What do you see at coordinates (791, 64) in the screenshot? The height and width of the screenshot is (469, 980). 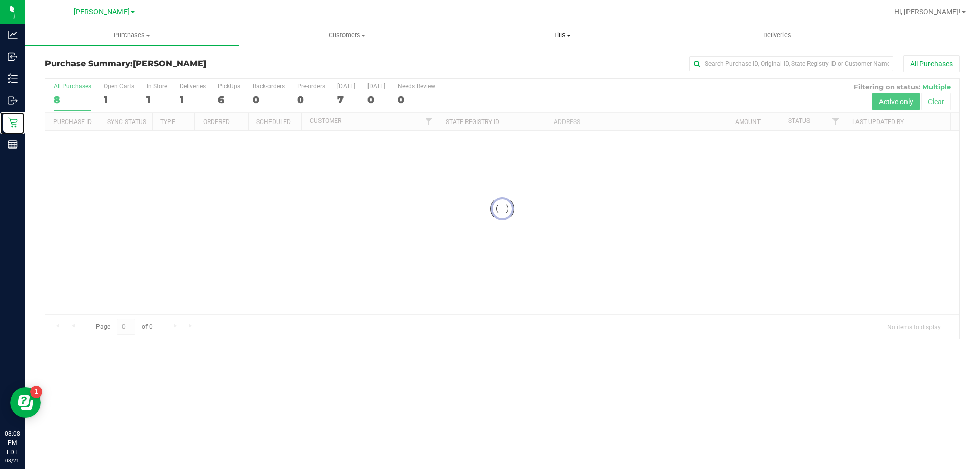 I see `input: Search Purchase ID, Original ID, State Registry ID or Customer Name...` at bounding box center [791, 64].